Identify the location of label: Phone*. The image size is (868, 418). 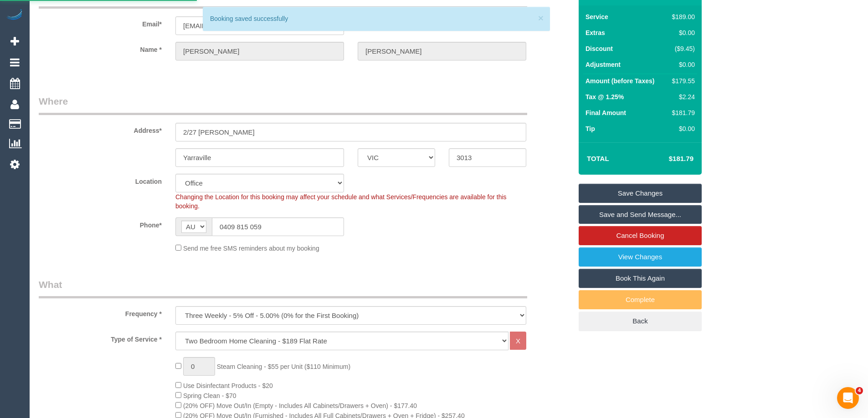
(100, 224).